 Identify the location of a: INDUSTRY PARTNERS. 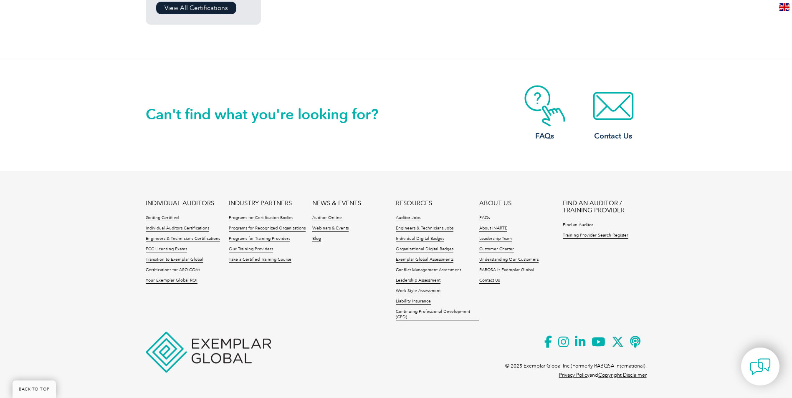
(260, 203).